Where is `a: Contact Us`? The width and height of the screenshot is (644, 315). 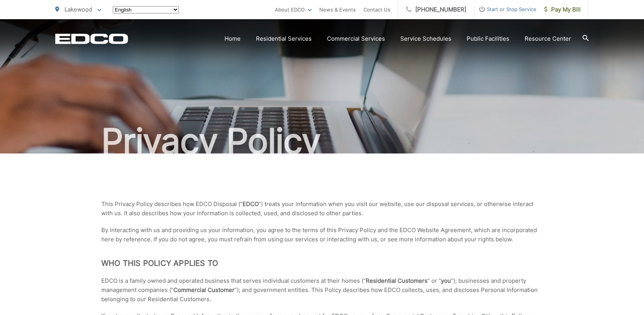
a: Contact Us is located at coordinates (377, 9).